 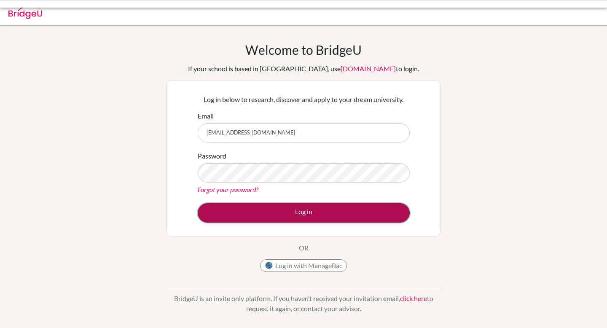 What do you see at coordinates (303, 50) in the screenshot?
I see `h1: Welcome to BridgeU` at bounding box center [303, 50].